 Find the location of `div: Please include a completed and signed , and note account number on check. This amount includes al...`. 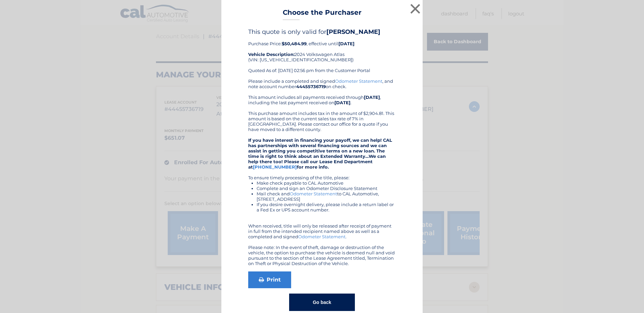

div: Please include a completed and signed , and note account number on check. This amount includes al... is located at coordinates (322, 172).